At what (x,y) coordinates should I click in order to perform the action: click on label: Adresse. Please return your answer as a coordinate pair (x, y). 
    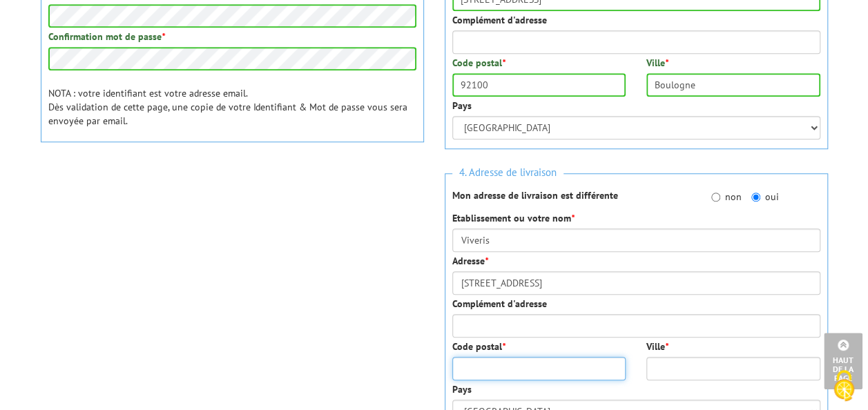
    Looking at the image, I should click on (471, 261).